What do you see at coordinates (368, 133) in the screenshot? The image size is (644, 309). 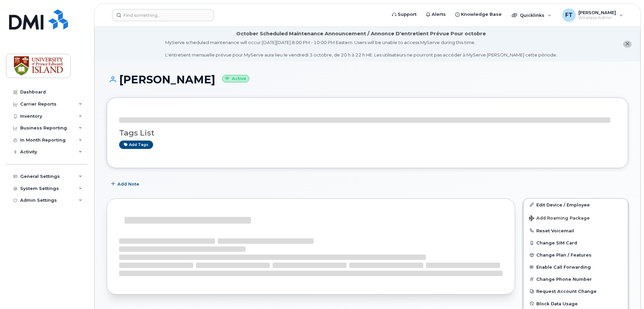 I see `h3: Tags List` at bounding box center [368, 133].